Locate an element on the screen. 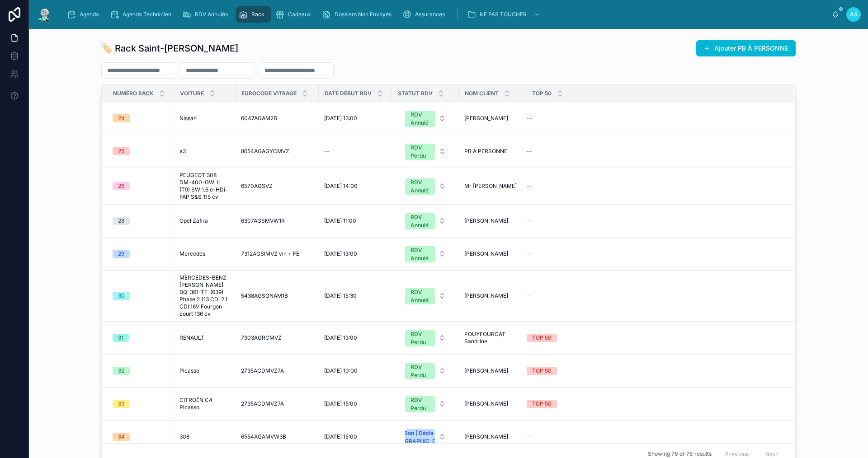 The image size is (868, 458). span: Nom Client is located at coordinates (481, 93).